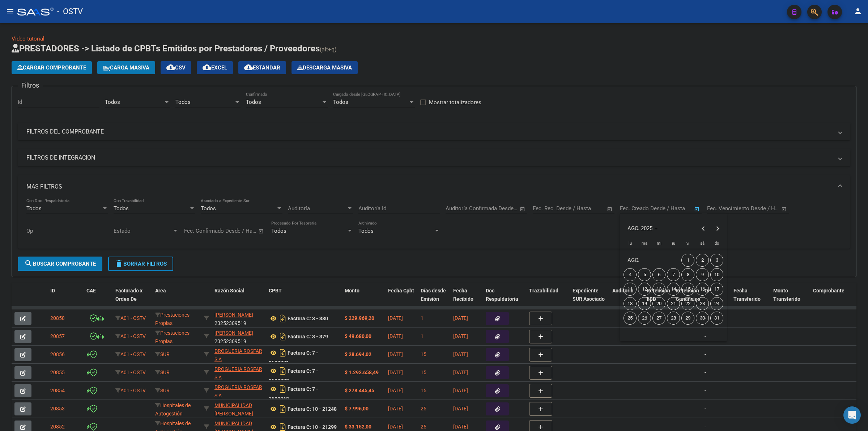  What do you see at coordinates (645, 318) in the screenshot?
I see `button: 26 de agosto de 2025` at bounding box center [645, 318].